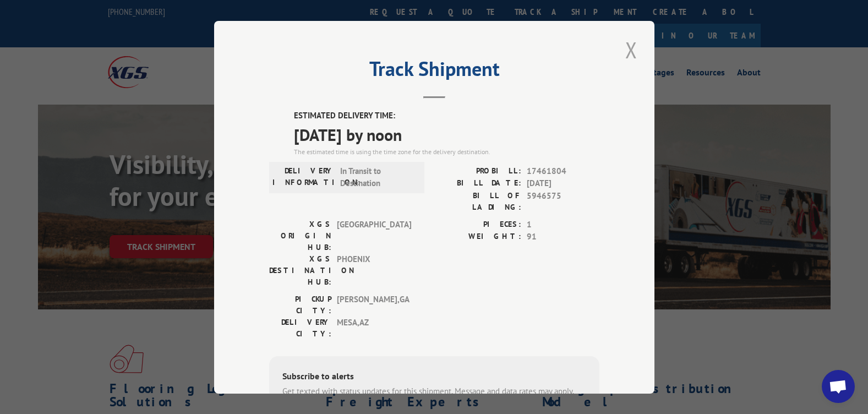  I want to click on span: In Transit to Destination, so click(377, 177).